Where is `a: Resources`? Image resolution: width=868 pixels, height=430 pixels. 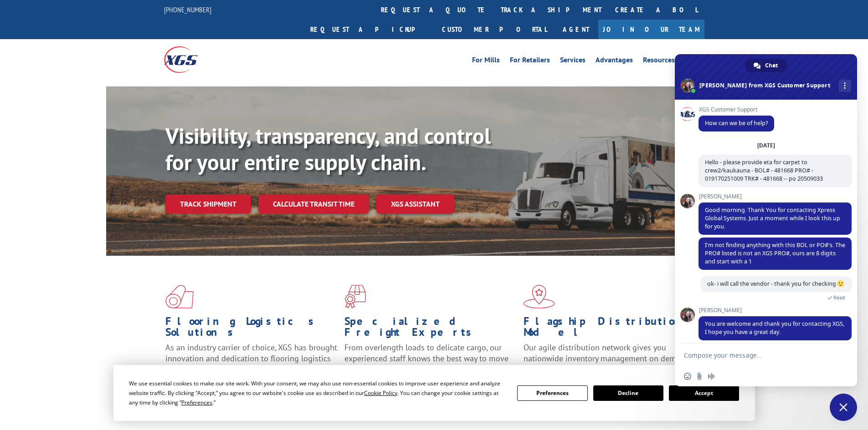
a: Resources is located at coordinates (659, 62).